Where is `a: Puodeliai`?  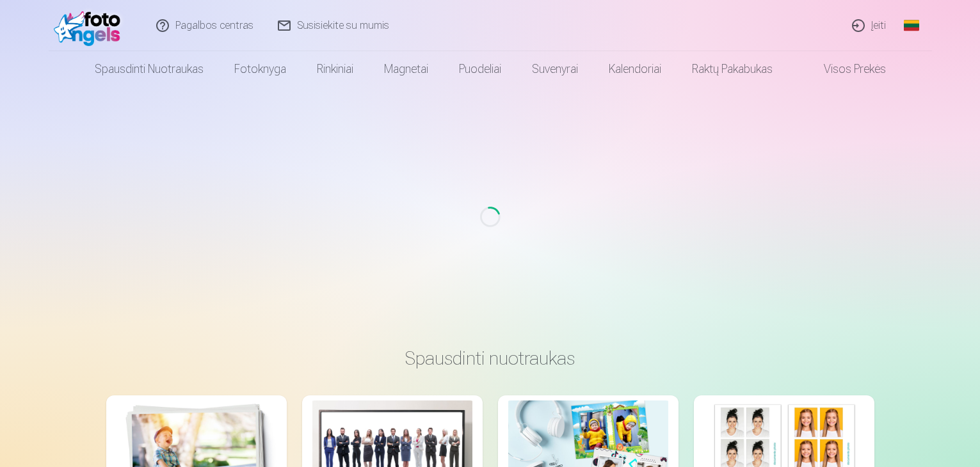 a: Puodeliai is located at coordinates (480, 69).